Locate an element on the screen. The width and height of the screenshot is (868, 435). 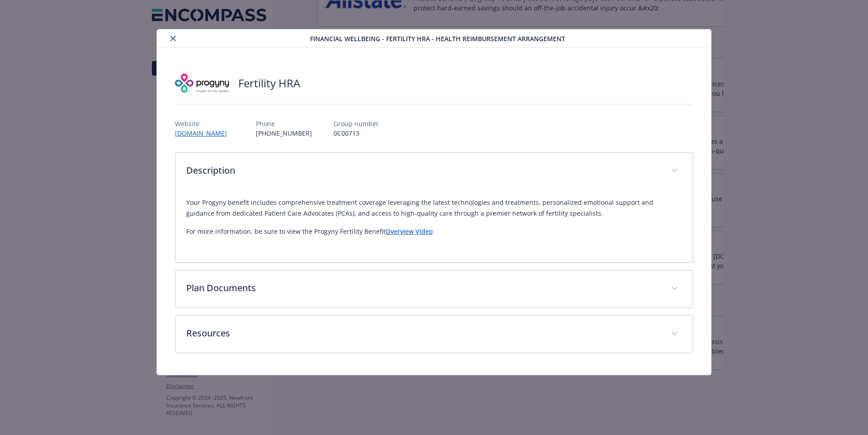
p: Your Progyny benefit includes comprehensive treatment coverage leveraging the latest technologies... is located at coordinates (434, 208).